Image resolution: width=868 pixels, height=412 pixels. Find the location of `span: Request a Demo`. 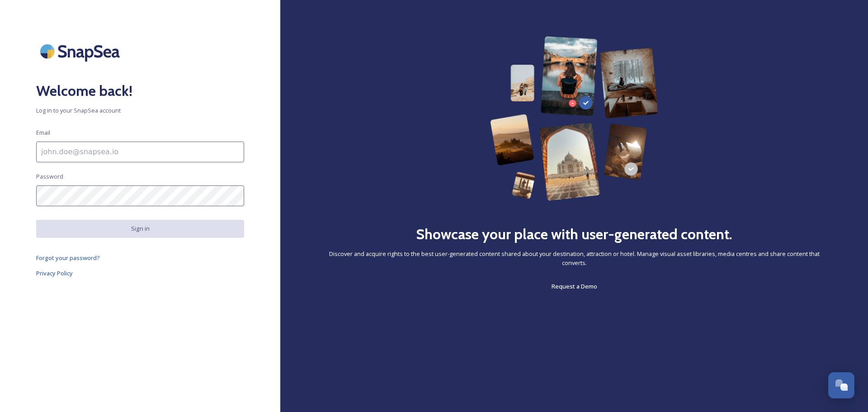

span: Request a Demo is located at coordinates (575, 286).